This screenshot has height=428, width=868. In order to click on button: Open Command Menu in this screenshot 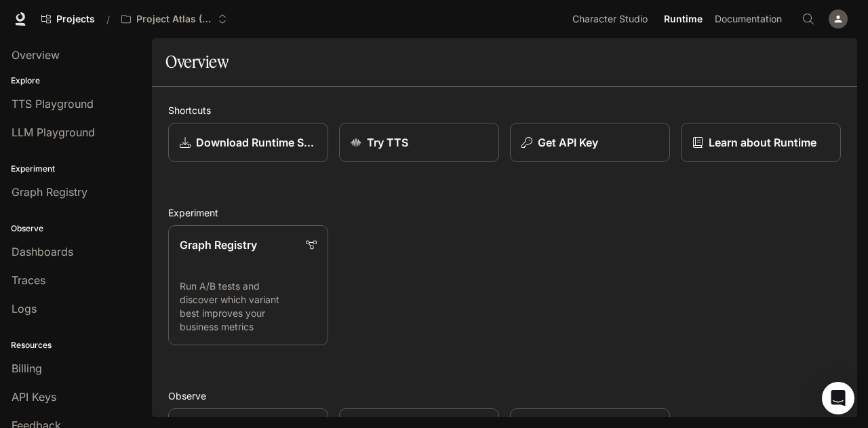, I will do `click(808, 19)`.